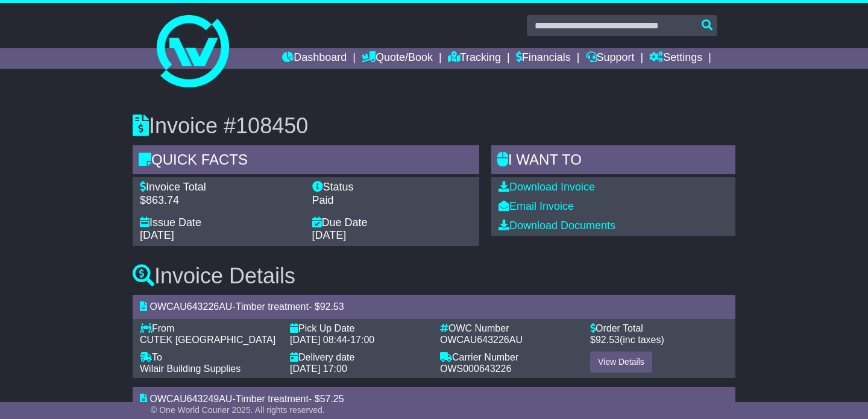 This screenshot has height=419, width=868. Describe the element at coordinates (363, 340) in the screenshot. I see `span: 17:00` at that location.